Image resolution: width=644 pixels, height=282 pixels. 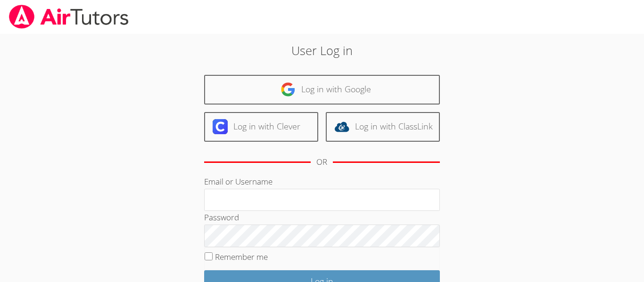 I want to click on img: classlink-logo-d6bb404cc1216ec64c9a2012d9dc4662098be43eaf13dc465df04b49fa7ab582.svg, so click(x=342, y=126).